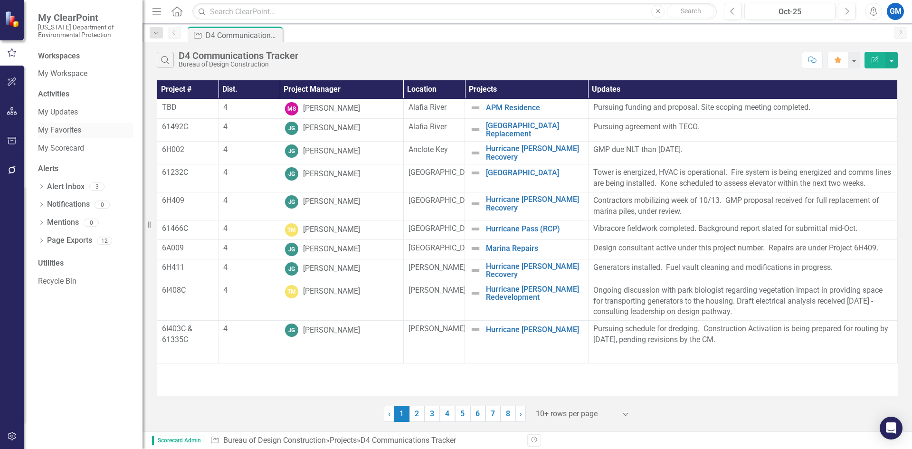 The image size is (912, 449). Describe the element at coordinates (428, 149) in the screenshot. I see `span: Anclote Key` at that location.